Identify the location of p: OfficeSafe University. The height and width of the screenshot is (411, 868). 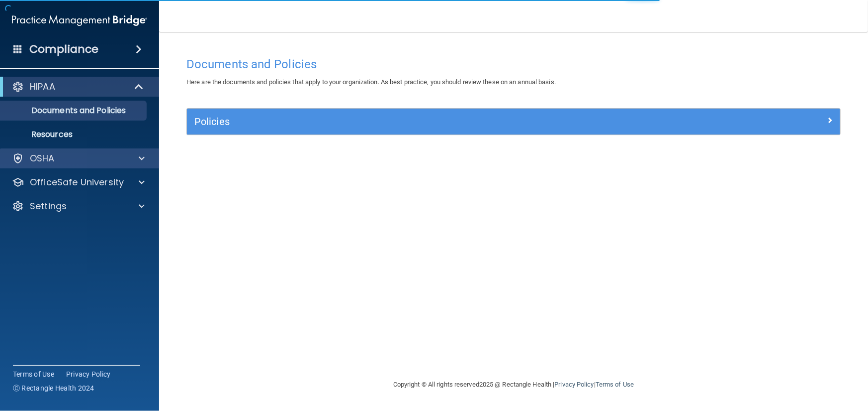
(77, 182).